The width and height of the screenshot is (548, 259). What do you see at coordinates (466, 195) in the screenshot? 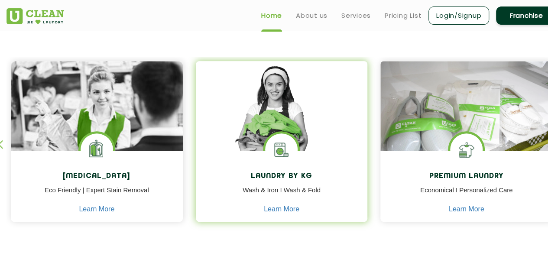
I see `p: Economical I Personalized Care` at bounding box center [466, 195].